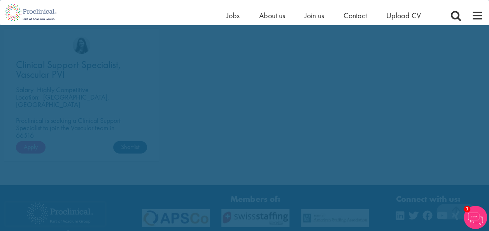  Describe the element at coordinates (355, 16) in the screenshot. I see `a: Contact` at that location.